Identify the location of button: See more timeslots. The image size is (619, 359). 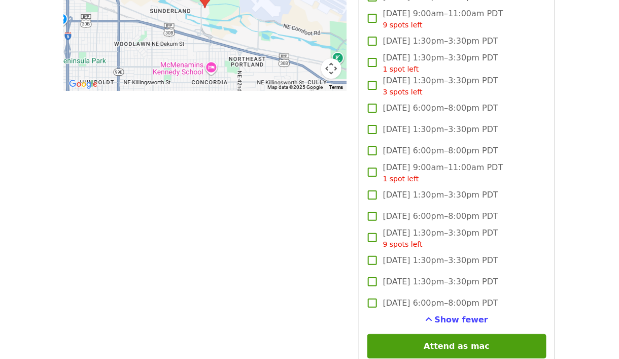
(457, 320).